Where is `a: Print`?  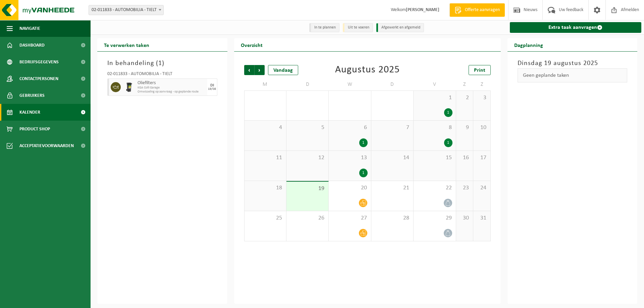
a: Print is located at coordinates (480, 70).